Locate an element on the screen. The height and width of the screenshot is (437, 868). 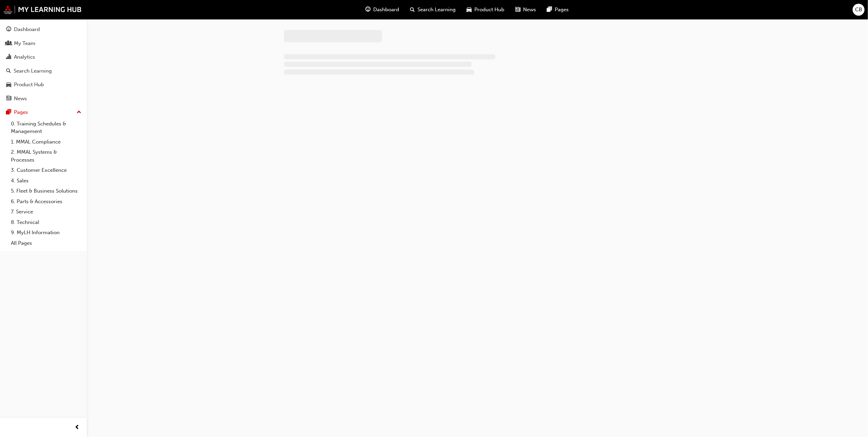
a: 4. Sales is located at coordinates (46, 180).